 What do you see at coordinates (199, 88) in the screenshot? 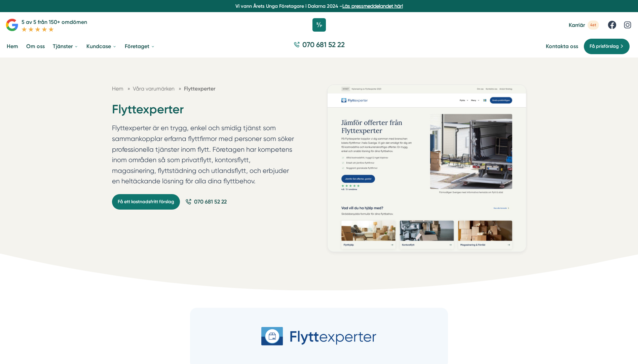
I see `span: Flyttexperter` at bounding box center [199, 88].